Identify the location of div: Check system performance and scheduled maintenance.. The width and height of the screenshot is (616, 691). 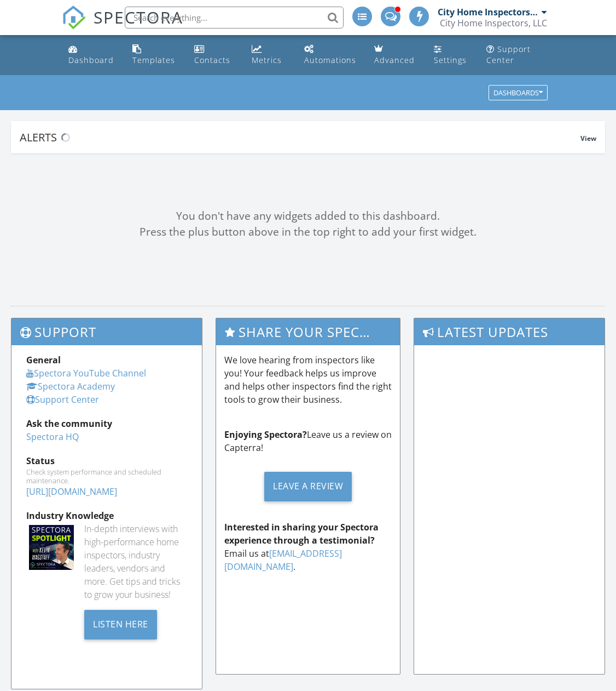
(107, 476).